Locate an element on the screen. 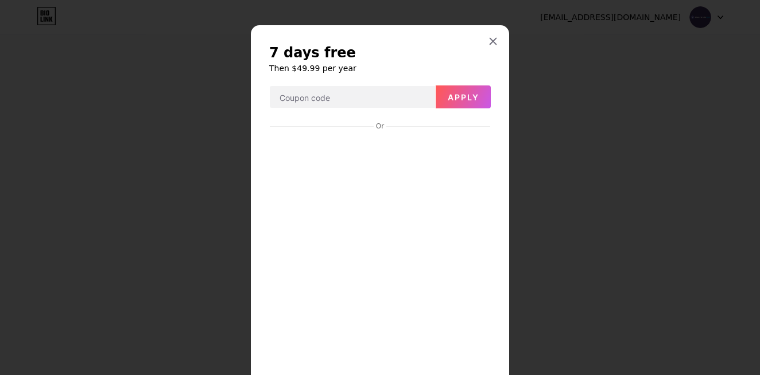 Image resolution: width=760 pixels, height=375 pixels. h6: Then $49.99 per year is located at coordinates (380, 68).